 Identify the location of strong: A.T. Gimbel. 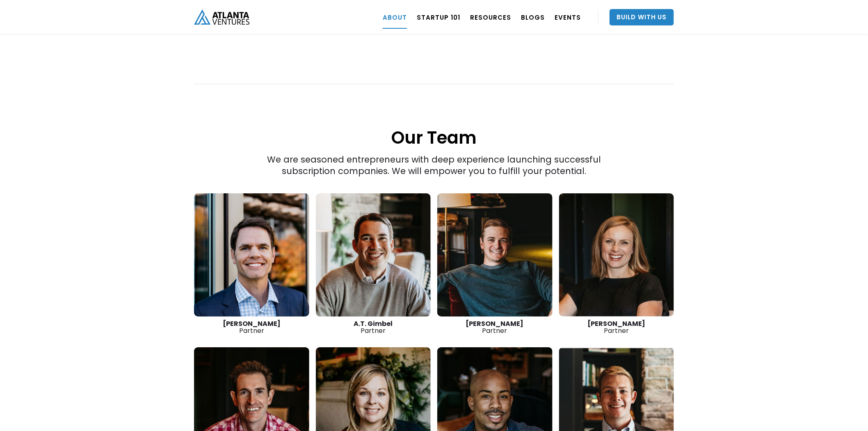
(373, 323).